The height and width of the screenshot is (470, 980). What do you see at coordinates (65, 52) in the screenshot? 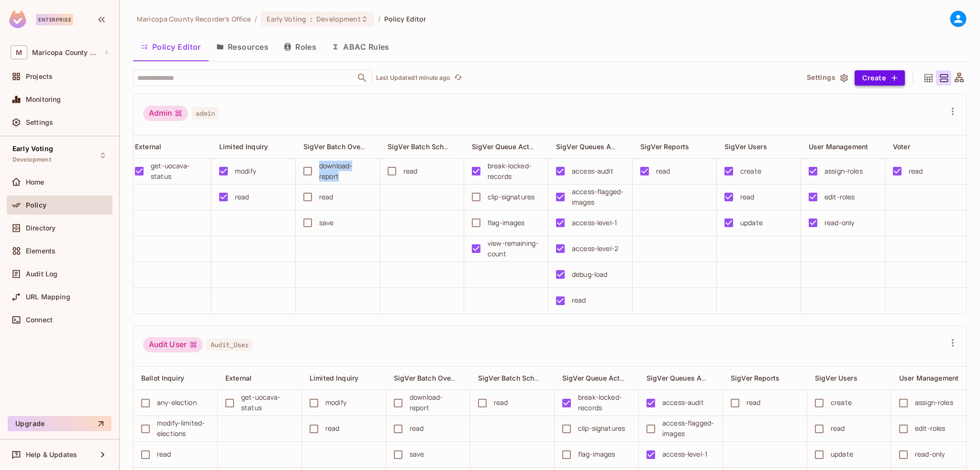
I see `span: Workspace: Maricopa County Recorder's Office` at bounding box center [65, 52].